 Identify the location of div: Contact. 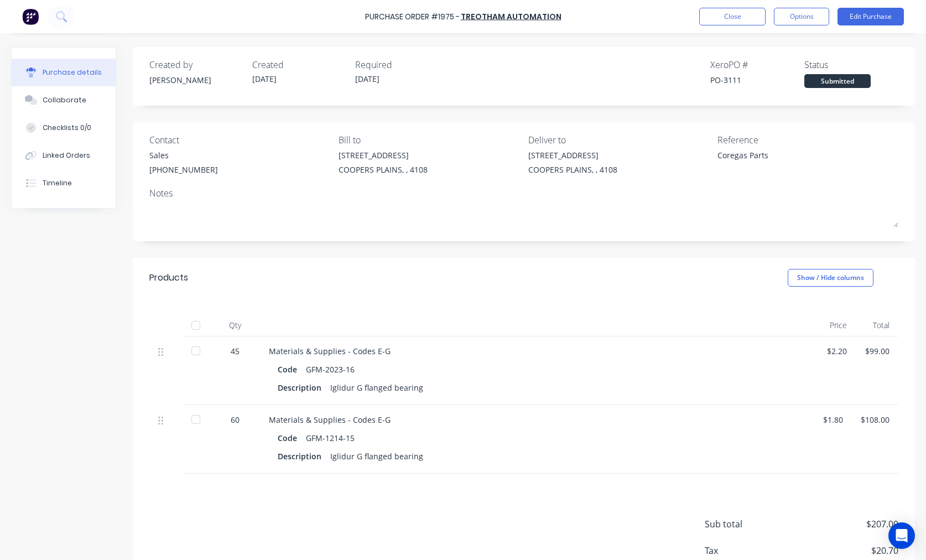
(240, 140).